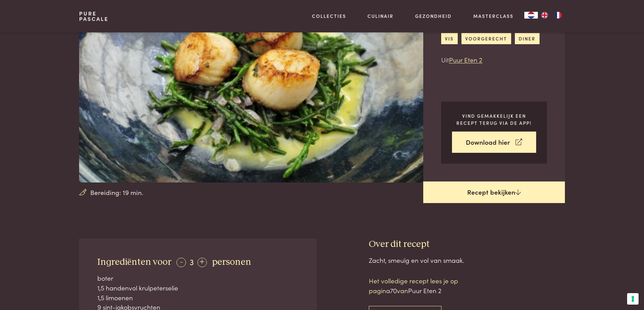 This screenshot has width=644, height=310. Describe the element at coordinates (198, 288) in the screenshot. I see `div: 1,5 handenvol krulpeterselie` at that location.